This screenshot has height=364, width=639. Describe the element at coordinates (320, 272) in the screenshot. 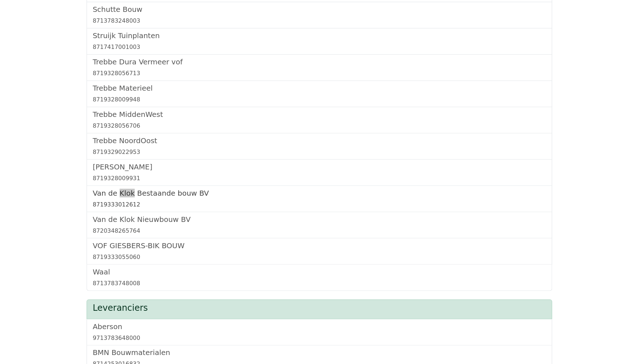

I see `h5: Waal` at that location.